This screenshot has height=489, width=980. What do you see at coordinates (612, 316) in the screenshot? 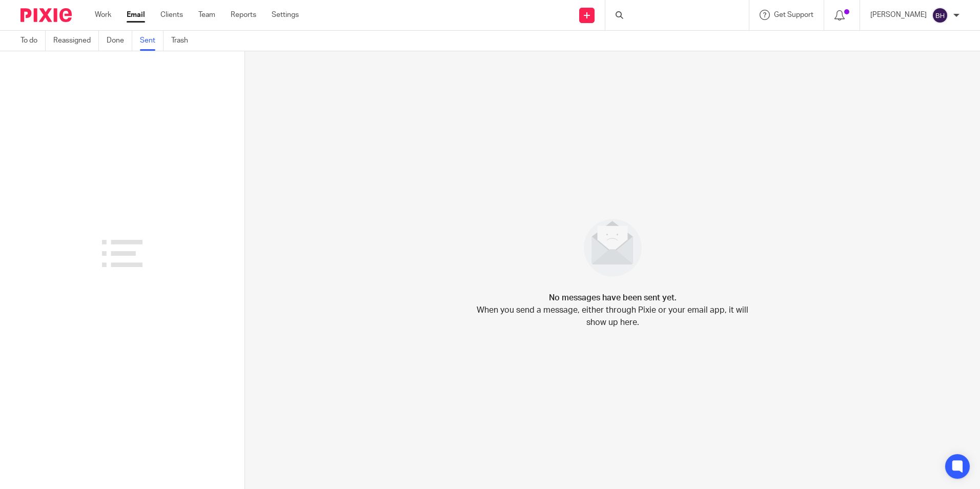
I see `p: When you send a message, either through Pixie or your email app, it will show up here.` at bounding box center [612, 316].